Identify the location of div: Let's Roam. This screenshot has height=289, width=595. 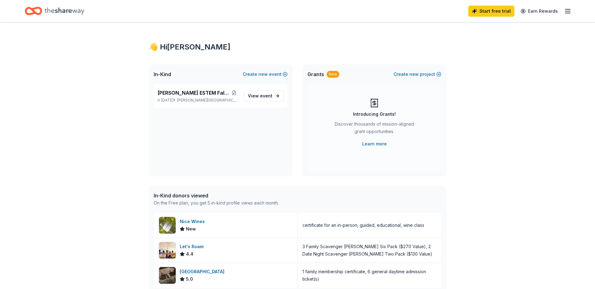
(193, 247).